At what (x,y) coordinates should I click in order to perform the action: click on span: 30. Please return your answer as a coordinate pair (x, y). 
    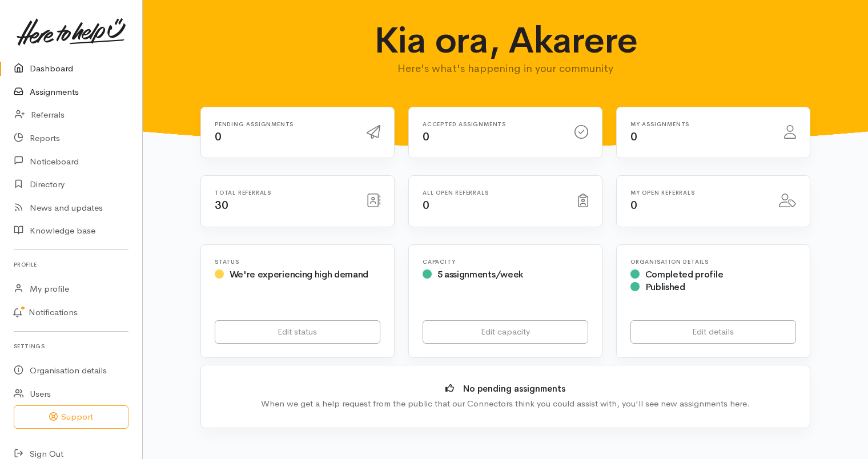
    Looking at the image, I should click on (221, 205).